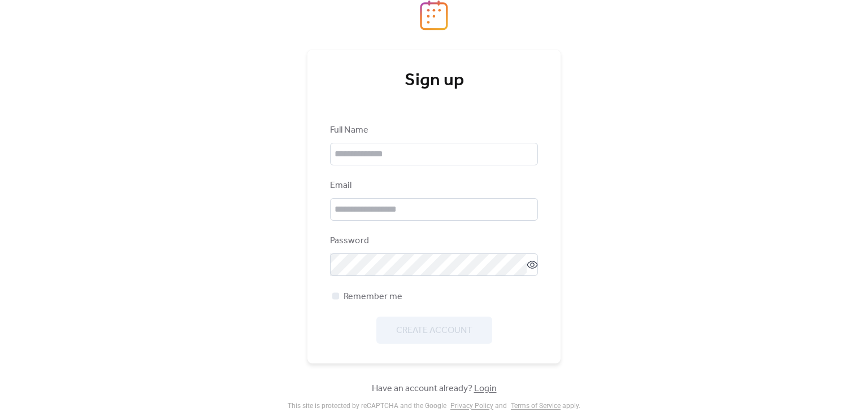  I want to click on span: Have an account already?, so click(434, 389).